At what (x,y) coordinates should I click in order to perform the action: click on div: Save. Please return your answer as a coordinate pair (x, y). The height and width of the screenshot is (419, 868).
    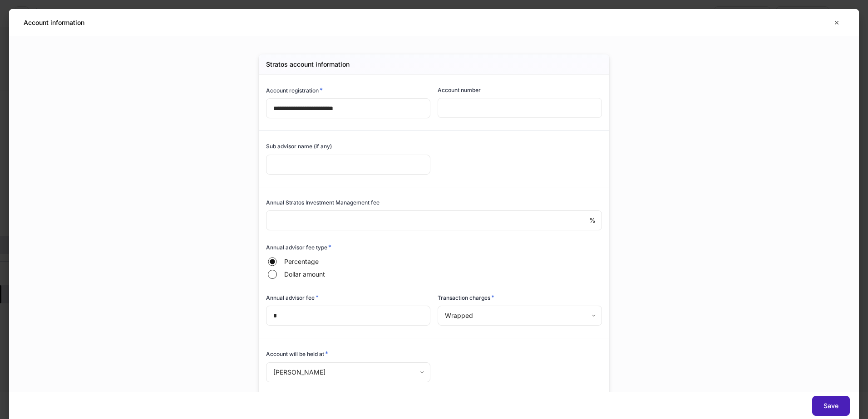
    Looking at the image, I should click on (831, 406).